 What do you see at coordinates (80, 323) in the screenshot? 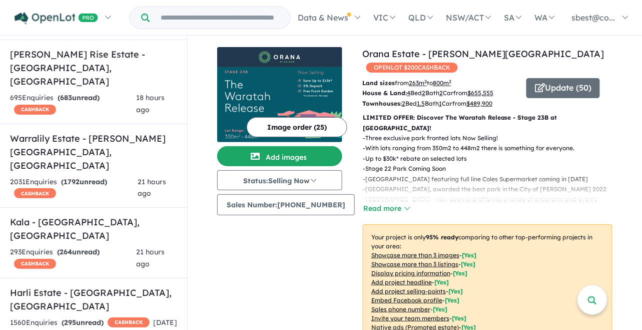
I see `div: 1560 Enquir ies` at bounding box center [80, 323].